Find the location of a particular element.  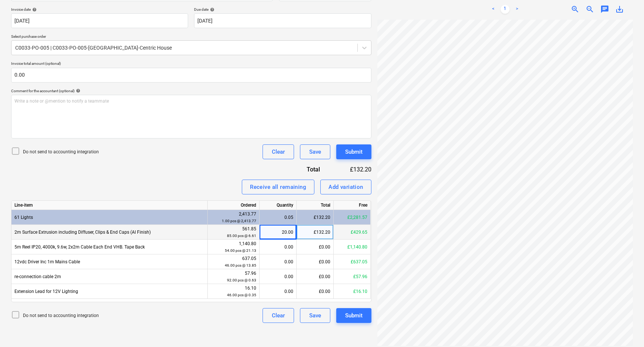

small: 85.00 pcs @ 6.61 is located at coordinates (242, 236).